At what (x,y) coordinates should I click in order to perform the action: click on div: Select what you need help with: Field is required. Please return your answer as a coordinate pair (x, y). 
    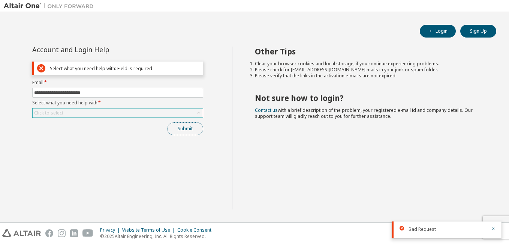
    Looking at the image, I should click on (125, 68).